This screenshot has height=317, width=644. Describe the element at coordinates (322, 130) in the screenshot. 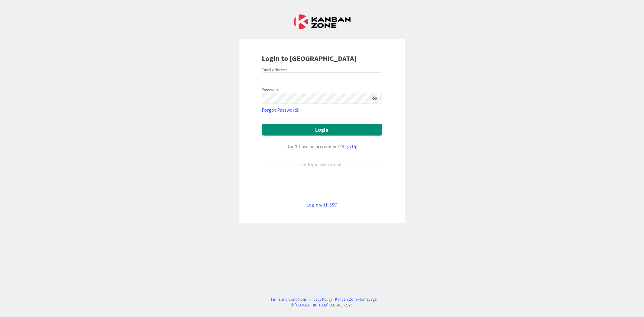

I see `button: Login` at that location.